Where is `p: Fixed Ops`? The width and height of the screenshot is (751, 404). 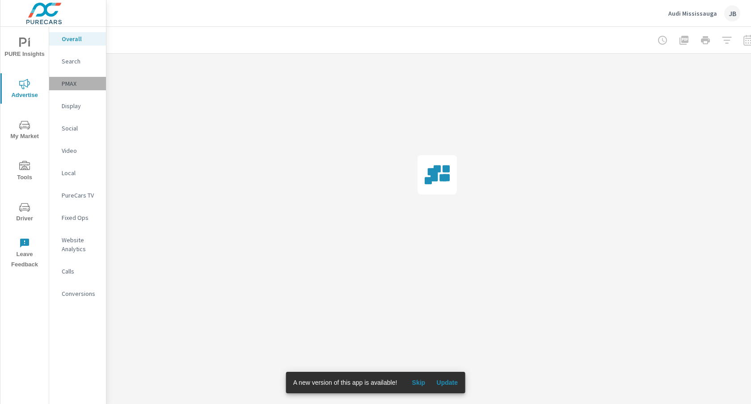
p: Fixed Ops is located at coordinates (80, 218).